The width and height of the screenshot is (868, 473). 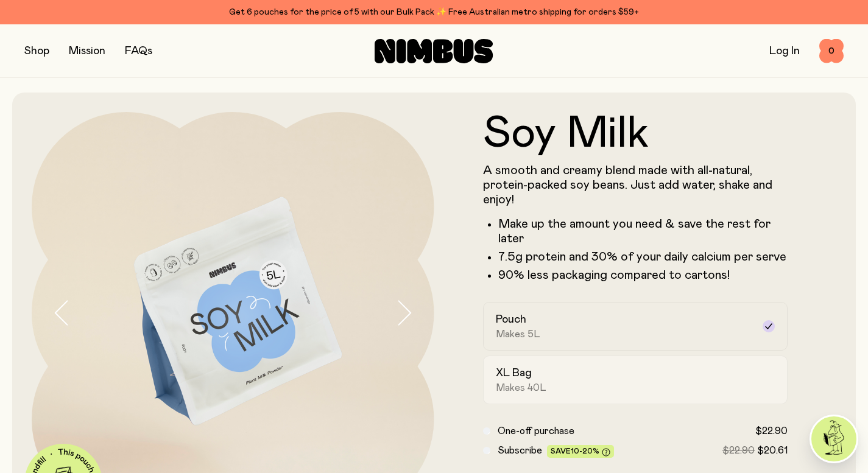 What do you see at coordinates (635, 185) in the screenshot?
I see `p: A smooth and creamy blend made with all-natural, protein-packed soy beans. Just add water, shake ...` at bounding box center [635, 185].